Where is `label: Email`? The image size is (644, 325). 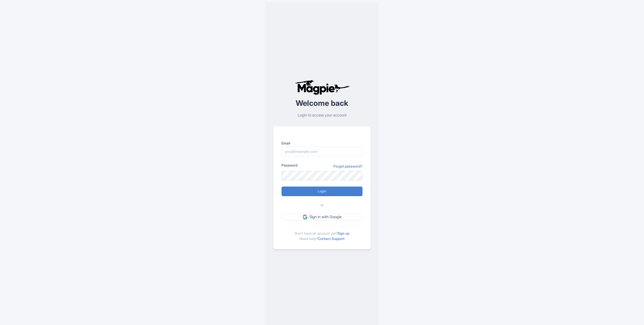 label: Email is located at coordinates (322, 143).